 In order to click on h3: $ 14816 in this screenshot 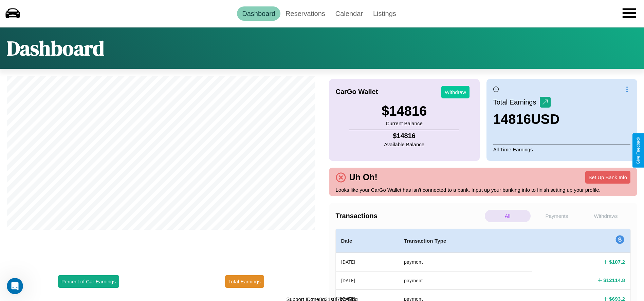, I will do `click(404, 112)`.